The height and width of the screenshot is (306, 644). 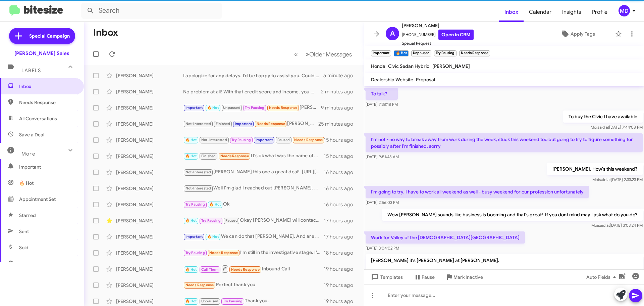 I want to click on div: MD, so click(x=625, y=11).